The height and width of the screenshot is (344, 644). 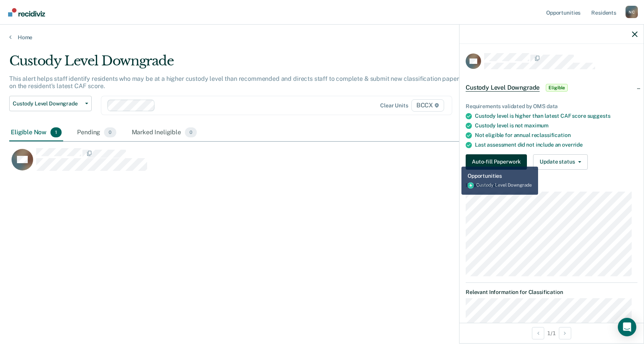 I want to click on img: Recidiviz, so click(x=26, y=12).